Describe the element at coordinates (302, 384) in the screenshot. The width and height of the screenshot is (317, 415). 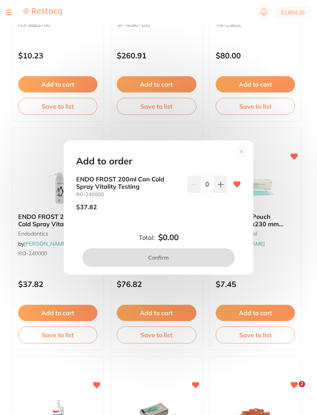
I see `span: 2` at that location.